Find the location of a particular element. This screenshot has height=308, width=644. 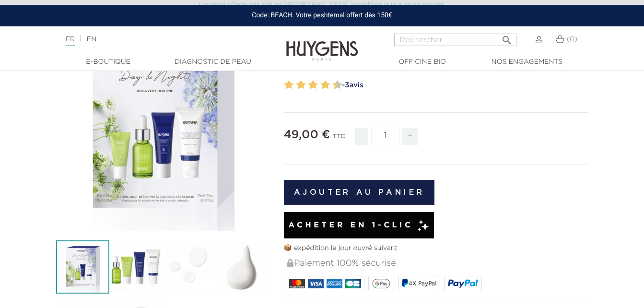

img: Huygens is located at coordinates (322, 43).